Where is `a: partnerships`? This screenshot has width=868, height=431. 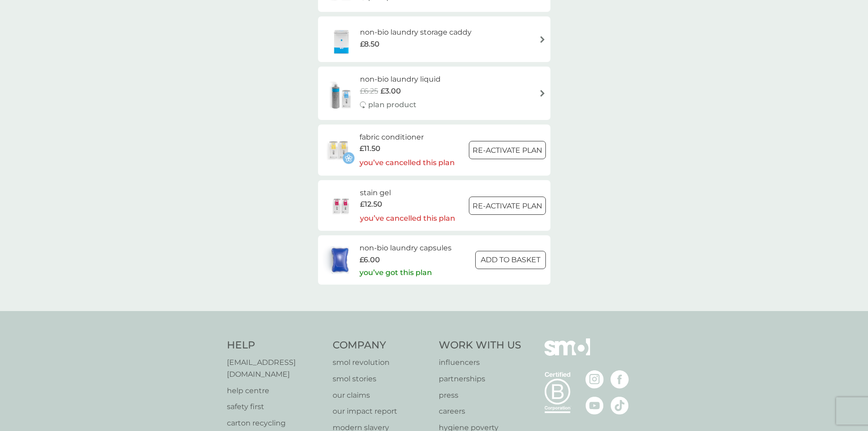 a: partnerships is located at coordinates (480, 379).